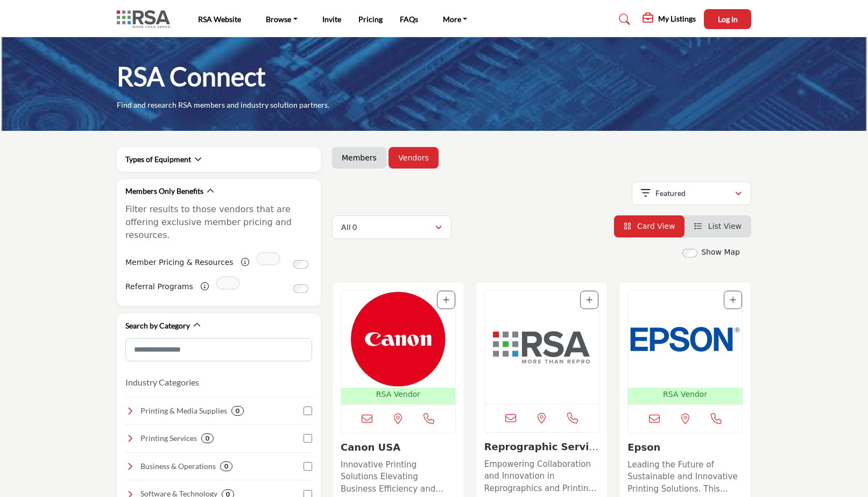  I want to click on p: Leading the Future of Sustainable and Innovative Printing Solutions. This company is a prominent ..., so click(685, 477).